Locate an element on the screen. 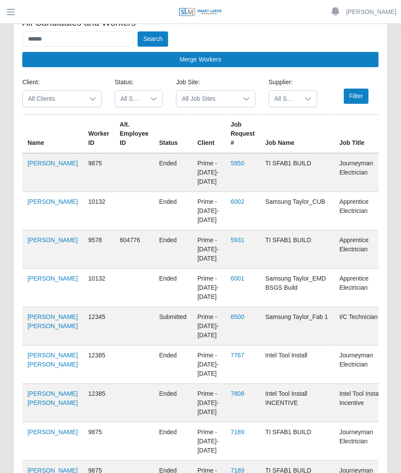 Image resolution: width=401 pixels, height=473 pixels. td: Samsung Taylor_EMD BSGS Build is located at coordinates (297, 288).